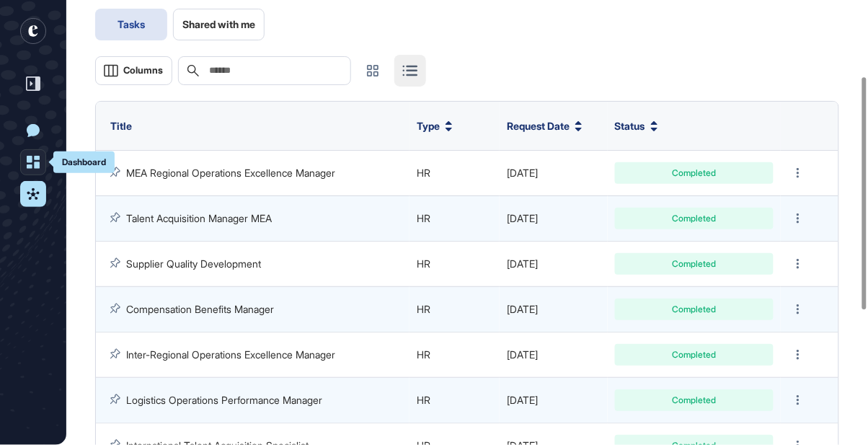 The height and width of the screenshot is (445, 868). What do you see at coordinates (630, 126) in the screenshot?
I see `span: Status` at bounding box center [630, 126].